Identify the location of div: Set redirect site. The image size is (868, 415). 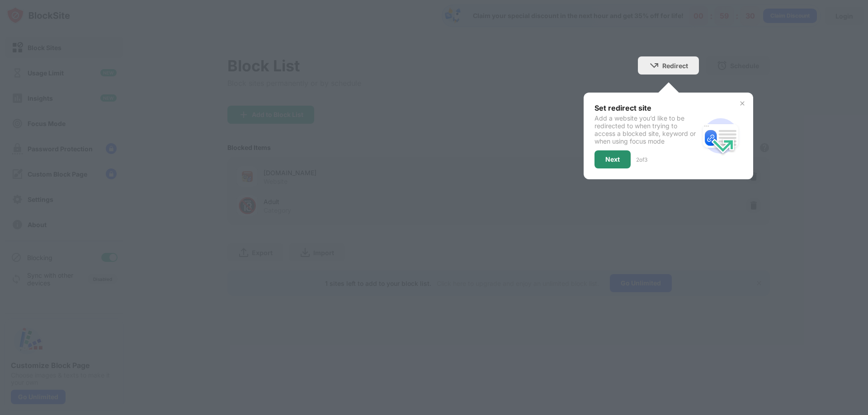
(646, 108).